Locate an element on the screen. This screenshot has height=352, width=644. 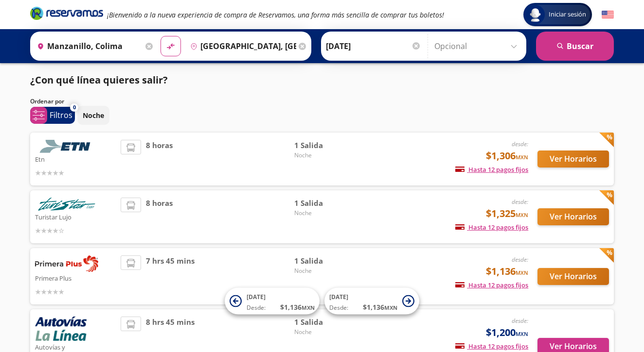
img: Autovías y La Línea is located at coordinates (61, 329).